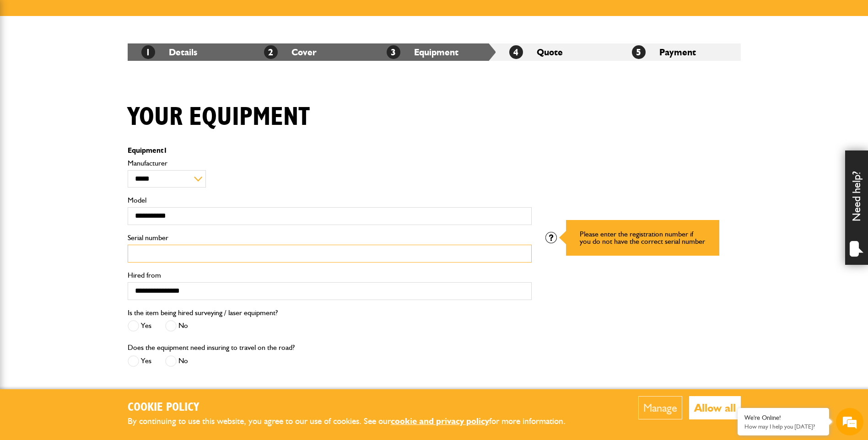 Image resolution: width=868 pixels, height=440 pixels. I want to click on img: d_20077148190_company_1631870298795_20077148190, so click(27, 57).